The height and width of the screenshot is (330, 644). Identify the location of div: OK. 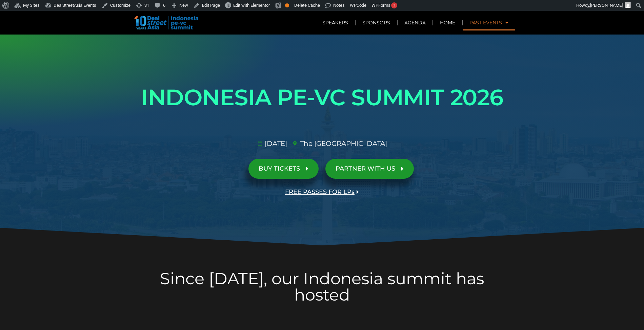
(287, 6).